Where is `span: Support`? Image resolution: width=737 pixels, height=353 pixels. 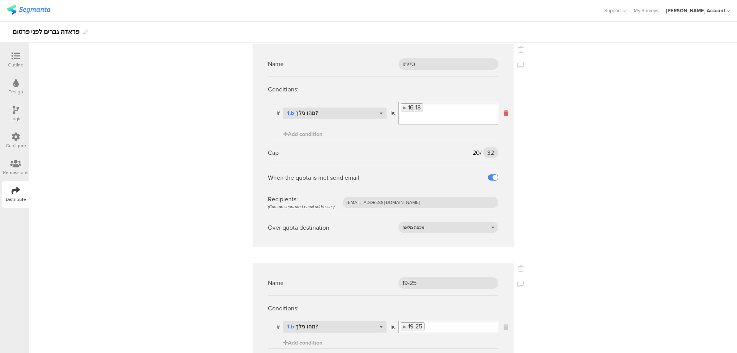
span: Support is located at coordinates (613, 10).